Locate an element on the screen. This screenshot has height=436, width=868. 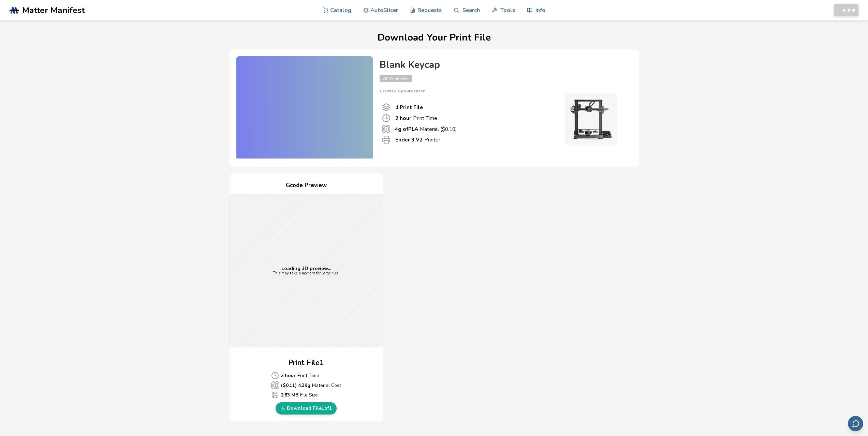
p: Material Cost is located at coordinates (305, 385).